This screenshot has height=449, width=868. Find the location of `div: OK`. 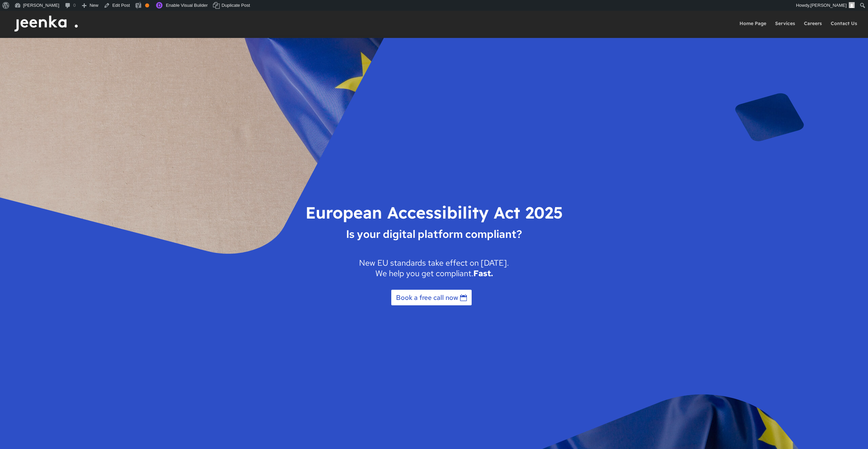

div: OK is located at coordinates (147, 5).